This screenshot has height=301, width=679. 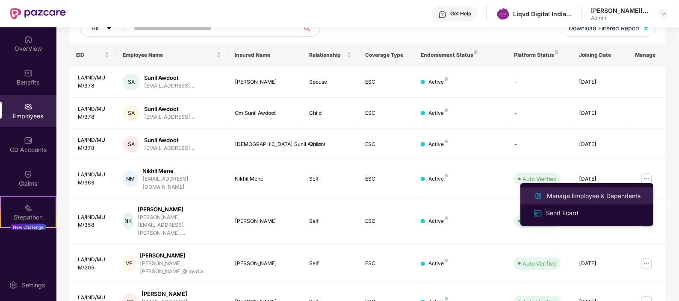 I want to click on button: Download Filtered Report, so click(x=608, y=28).